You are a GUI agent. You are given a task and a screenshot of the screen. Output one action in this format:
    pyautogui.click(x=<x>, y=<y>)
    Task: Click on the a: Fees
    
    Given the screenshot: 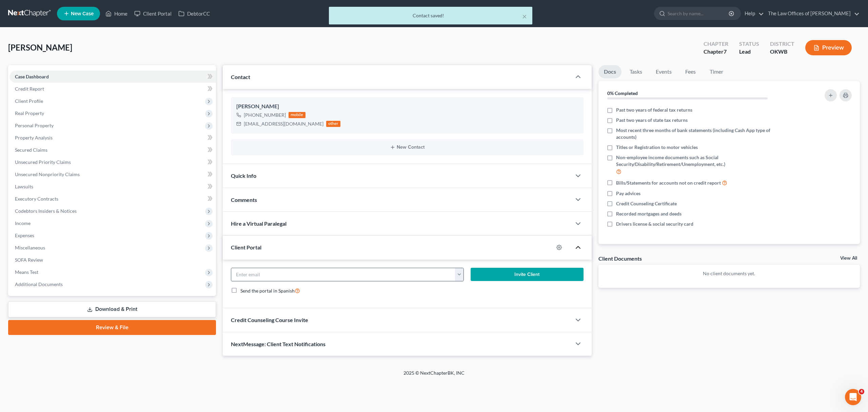 What is the action you would take?
    pyautogui.click(x=691, y=72)
    